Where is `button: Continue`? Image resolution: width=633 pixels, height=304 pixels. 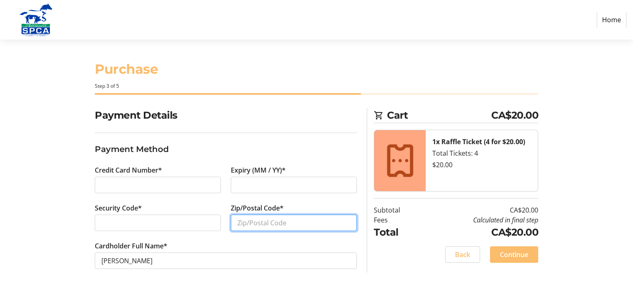
button: Continue is located at coordinates (514, 255).